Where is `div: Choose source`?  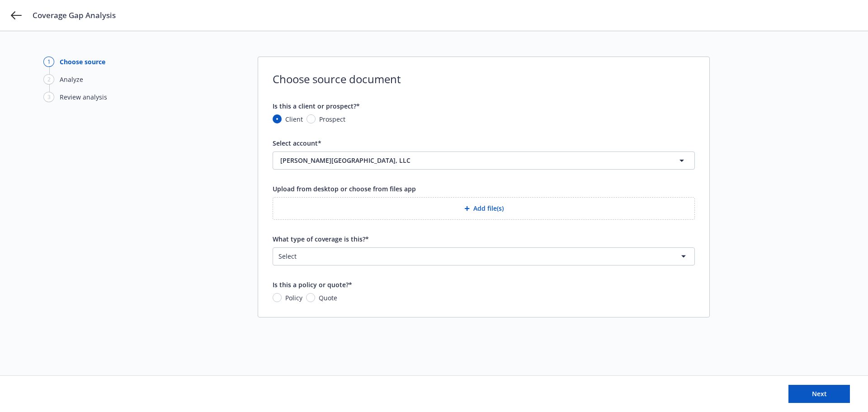 div: Choose source is located at coordinates (82, 62).